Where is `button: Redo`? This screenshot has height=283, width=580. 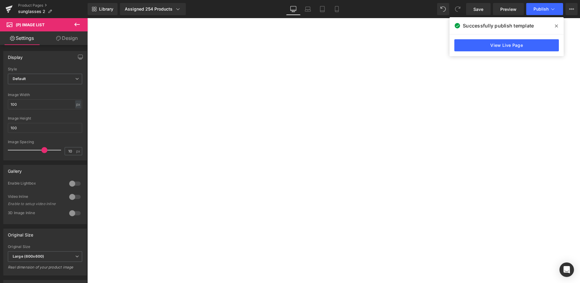 button: Redo is located at coordinates (457, 9).